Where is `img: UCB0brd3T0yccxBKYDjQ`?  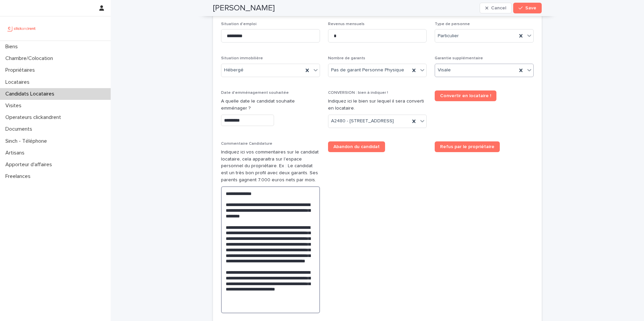 img: UCB0brd3T0yccxBKYDjQ is located at coordinates (21, 29).